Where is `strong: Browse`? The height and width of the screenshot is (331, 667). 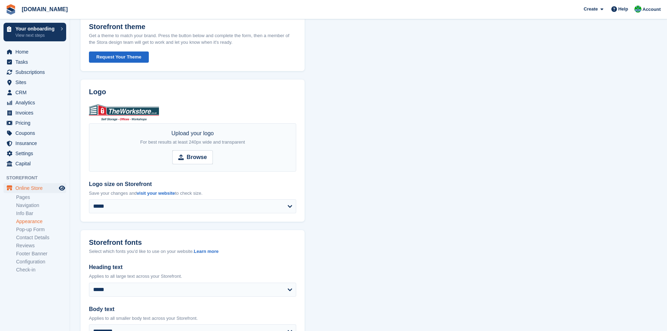 strong: Browse is located at coordinates (197, 157).